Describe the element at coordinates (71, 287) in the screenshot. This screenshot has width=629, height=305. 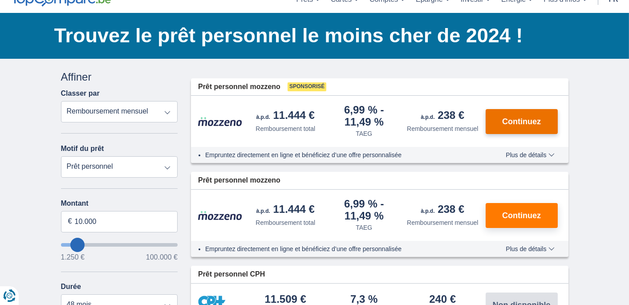
I see `label: Durée` at that location.